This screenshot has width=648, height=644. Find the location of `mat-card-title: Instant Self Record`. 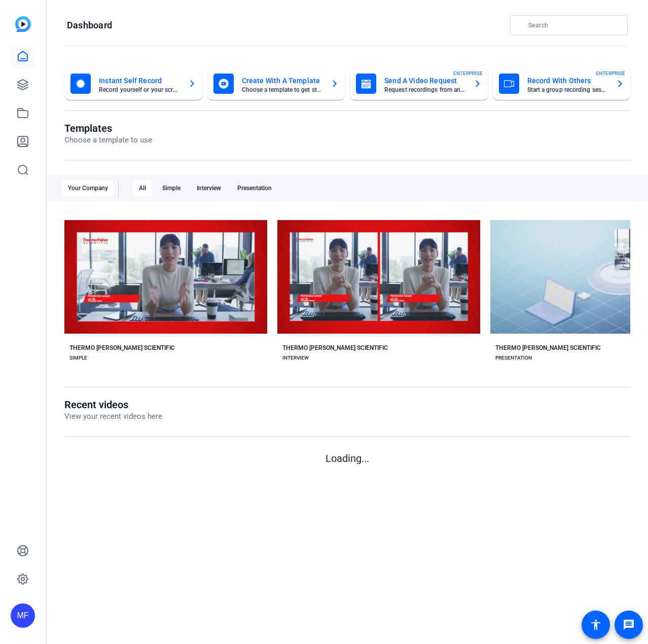

mat-card-title: Instant Self Record is located at coordinates (140, 81).